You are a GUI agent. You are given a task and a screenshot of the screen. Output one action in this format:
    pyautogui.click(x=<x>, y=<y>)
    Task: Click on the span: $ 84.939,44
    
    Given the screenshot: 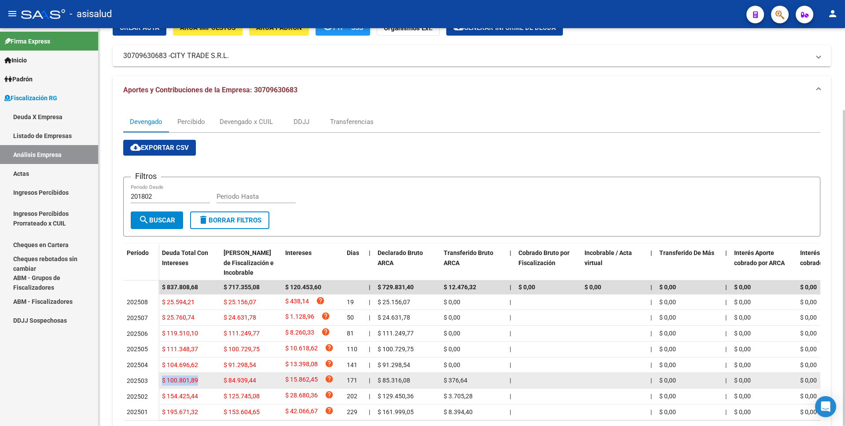 What is the action you would take?
    pyautogui.click(x=240, y=381)
    